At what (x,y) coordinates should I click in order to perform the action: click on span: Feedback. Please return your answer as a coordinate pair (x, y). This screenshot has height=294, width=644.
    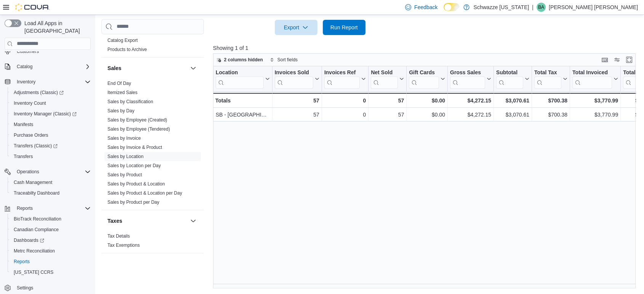
    Looking at the image, I should click on (426, 7).